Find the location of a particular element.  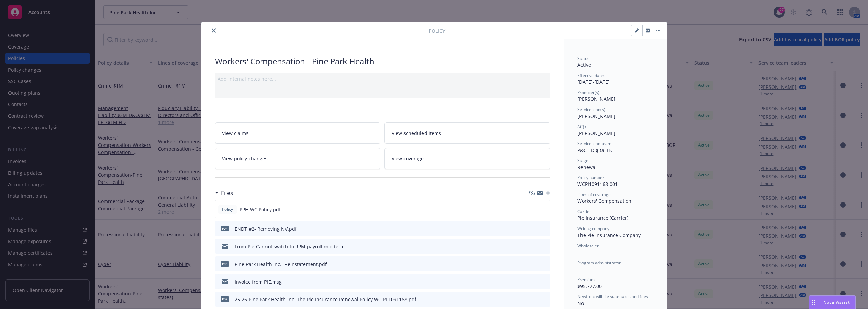

span: Effective dates is located at coordinates (591, 75).